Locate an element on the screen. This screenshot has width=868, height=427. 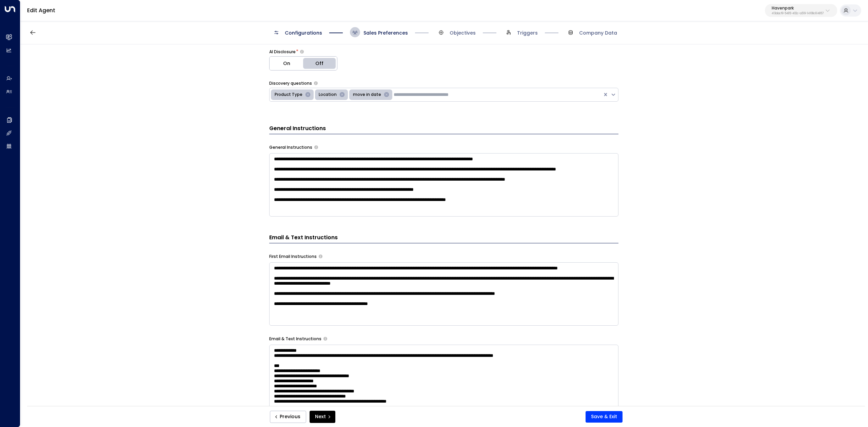
div: Remove move in date is located at coordinates (386, 95).